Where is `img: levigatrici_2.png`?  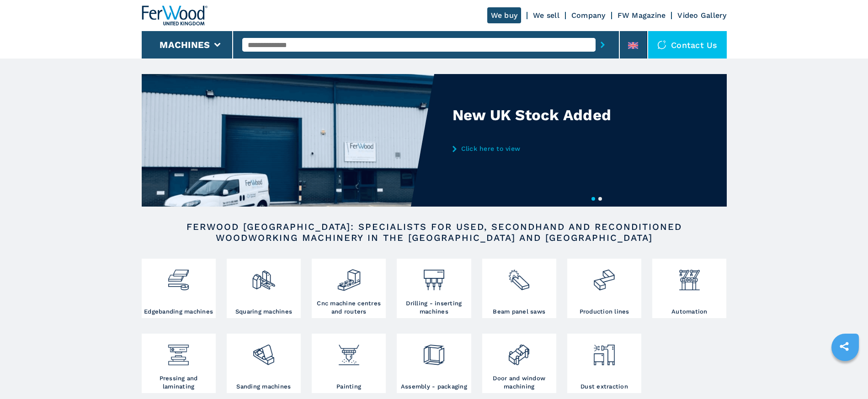
img: levigatrici_2.png is located at coordinates (263, 352).